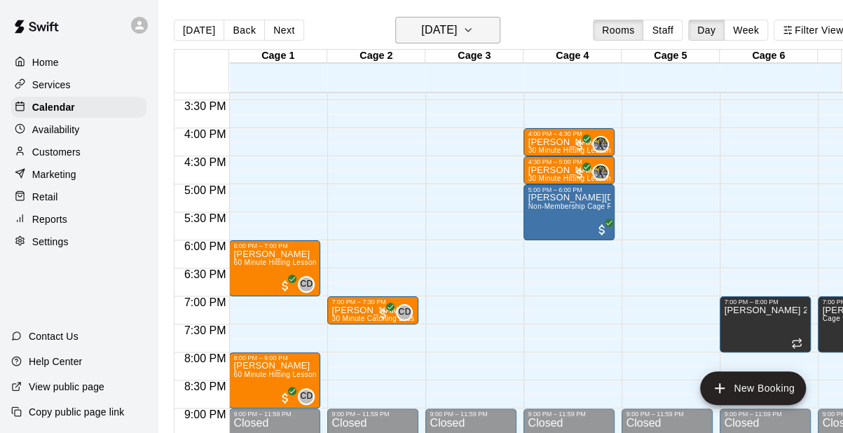 Image resolution: width=843 pixels, height=433 pixels. I want to click on a: Services, so click(78, 85).